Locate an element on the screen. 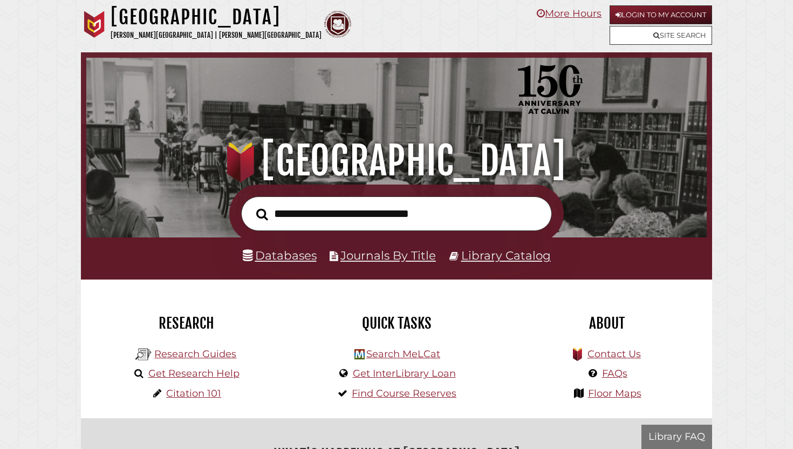 This screenshot has height=449, width=793. a: Find Course Reserves is located at coordinates (404, 393).